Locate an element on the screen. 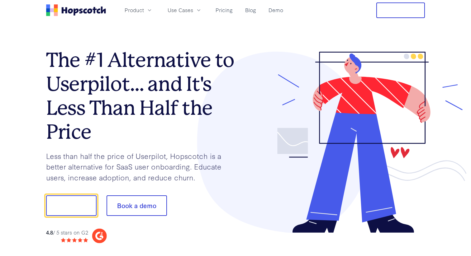 This screenshot has height=256, width=471. strong: 4.8 is located at coordinates (50, 232).